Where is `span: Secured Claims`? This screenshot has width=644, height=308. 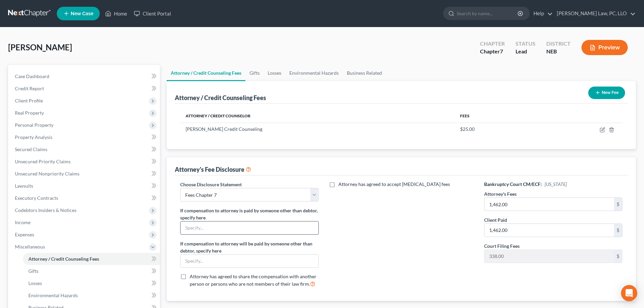 span: Secured Claims is located at coordinates (31, 149).